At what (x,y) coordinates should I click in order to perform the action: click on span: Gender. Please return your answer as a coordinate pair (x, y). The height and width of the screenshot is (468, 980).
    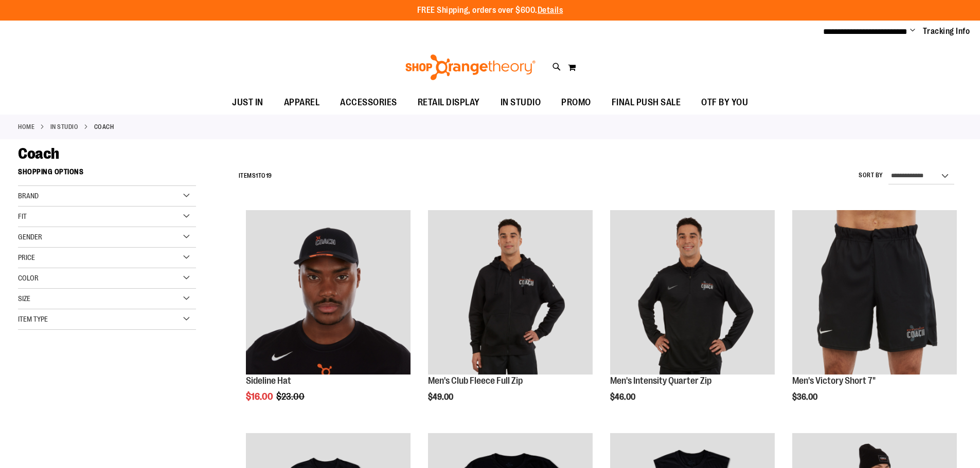
    Looking at the image, I should click on (30, 237).